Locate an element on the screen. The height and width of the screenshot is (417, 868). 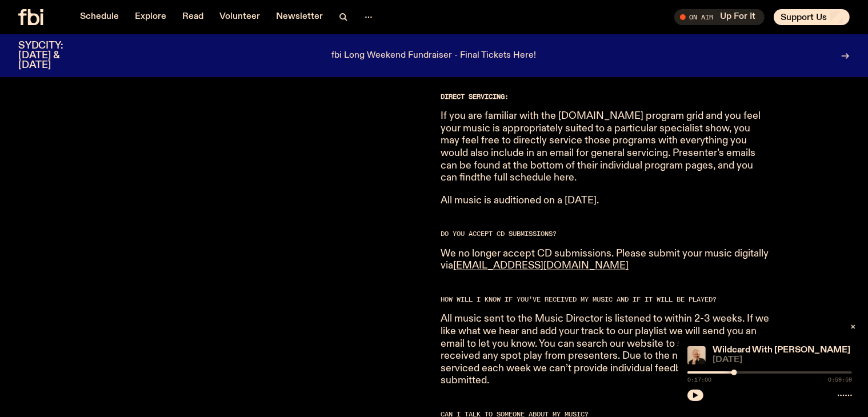
a: the full schedule here is located at coordinates (526, 178).